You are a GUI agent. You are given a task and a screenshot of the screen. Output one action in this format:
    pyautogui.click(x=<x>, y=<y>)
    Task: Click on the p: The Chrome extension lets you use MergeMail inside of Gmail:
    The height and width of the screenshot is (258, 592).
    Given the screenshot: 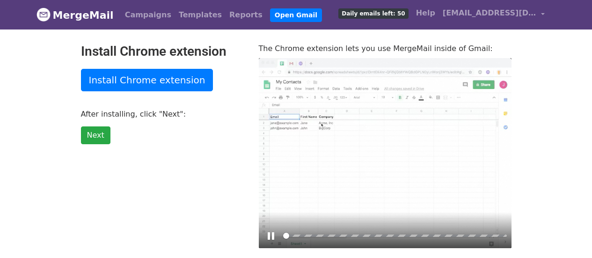 What is the action you would take?
    pyautogui.click(x=385, y=48)
    